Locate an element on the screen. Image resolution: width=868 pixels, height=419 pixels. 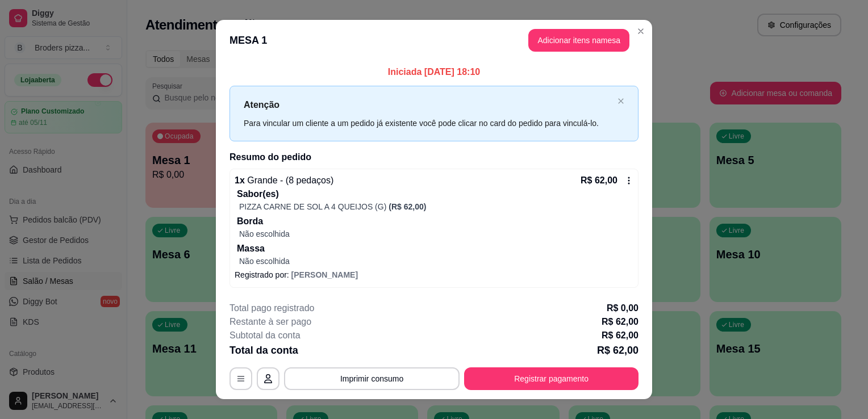
p: Registrado por: is located at coordinates (434, 275).